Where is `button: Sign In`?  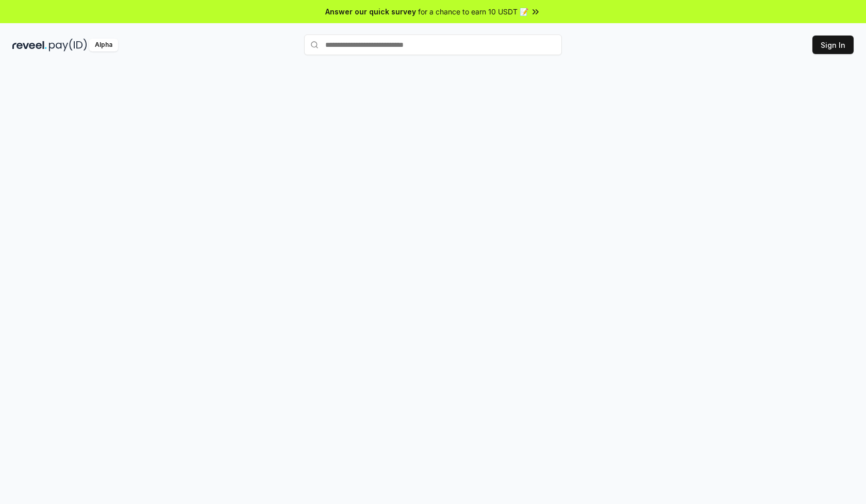
button: Sign In is located at coordinates (833, 45).